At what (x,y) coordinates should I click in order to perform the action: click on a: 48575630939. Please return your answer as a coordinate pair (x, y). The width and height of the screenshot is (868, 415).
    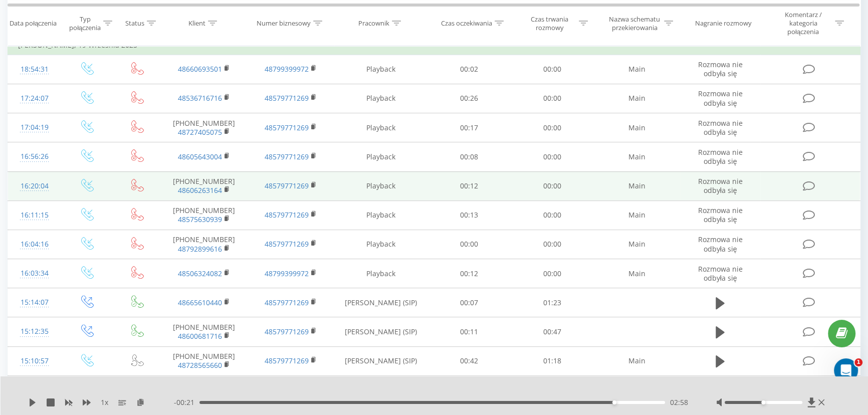
    Looking at the image, I should click on (200, 219).